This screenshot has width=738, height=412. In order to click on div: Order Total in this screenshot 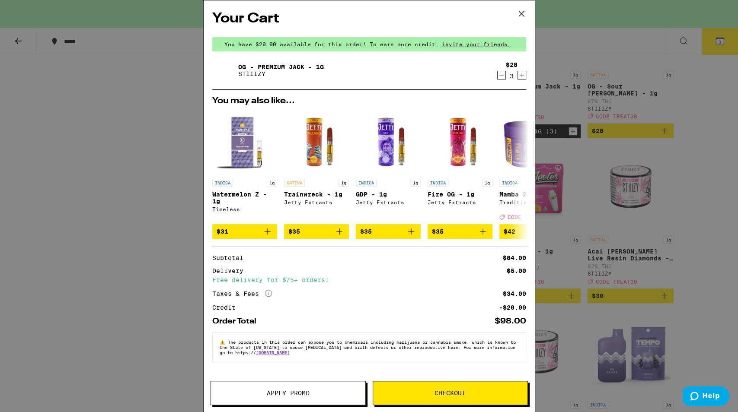, I will do `click(237, 321)`.